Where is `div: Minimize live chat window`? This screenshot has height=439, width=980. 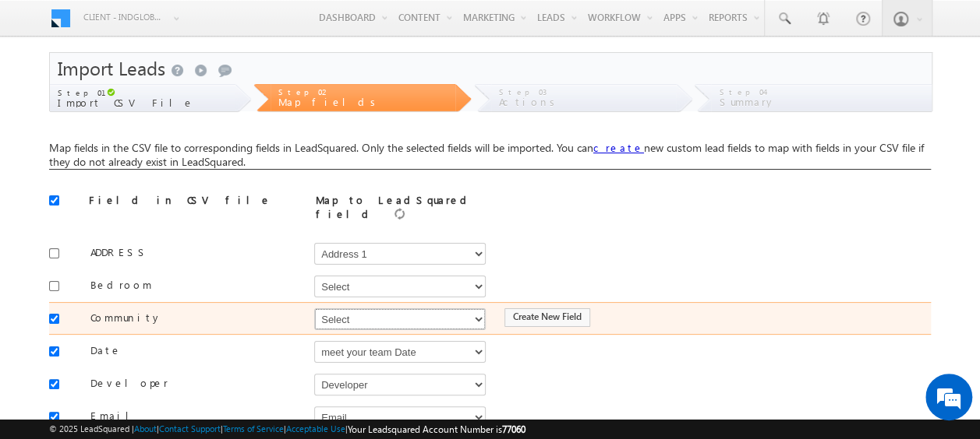 div: Minimize live chat window is located at coordinates (275, 26).